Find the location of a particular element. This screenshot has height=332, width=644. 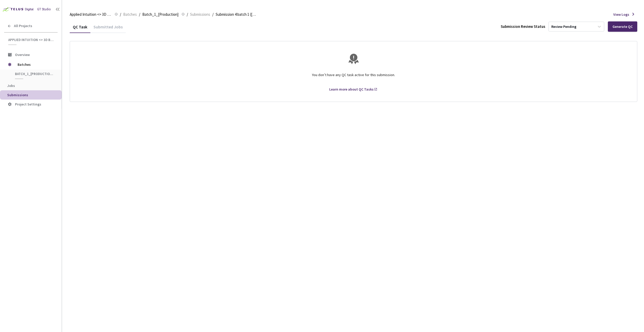

span: All Projects is located at coordinates (23, 26).